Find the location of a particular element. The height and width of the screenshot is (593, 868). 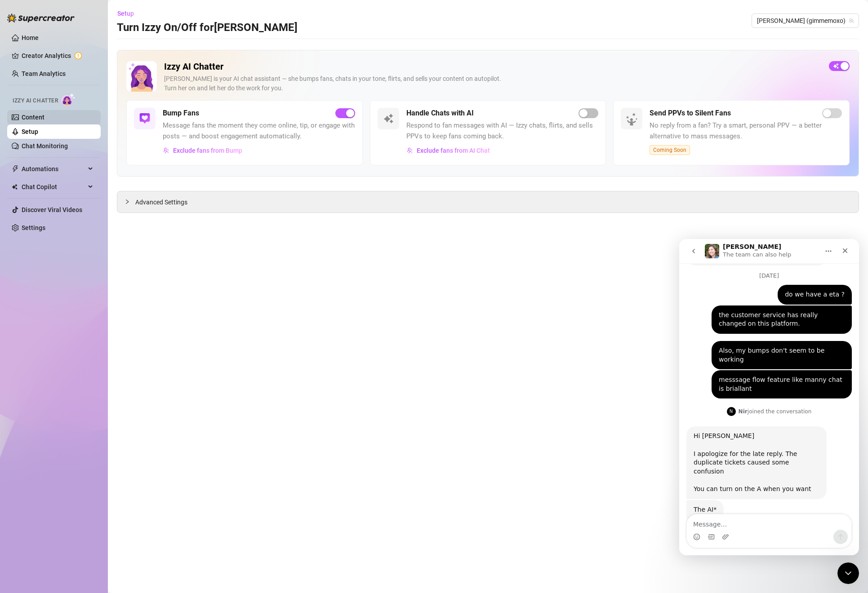

a: Team Analytics is located at coordinates (44, 74).